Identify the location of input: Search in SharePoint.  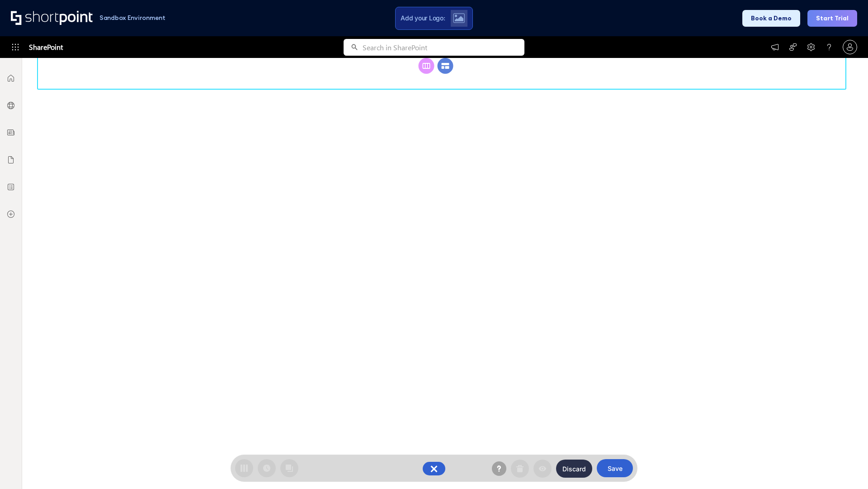
(443, 47).